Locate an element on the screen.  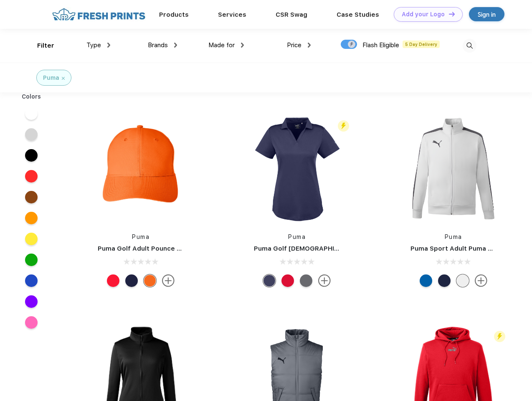
a: Services is located at coordinates (232, 15).